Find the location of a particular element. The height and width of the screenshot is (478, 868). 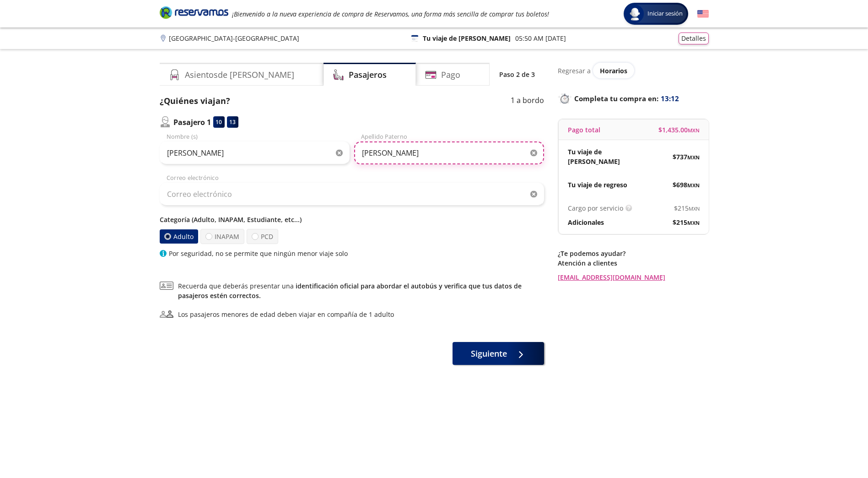

a: identificación oficial para abordar el autobús y verifica que tus datos de pasajeros estén correc... is located at coordinates (350, 291).